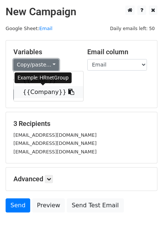 This screenshot has width=163, height=237. Describe the element at coordinates (48, 206) in the screenshot. I see `a: Preview` at that location.